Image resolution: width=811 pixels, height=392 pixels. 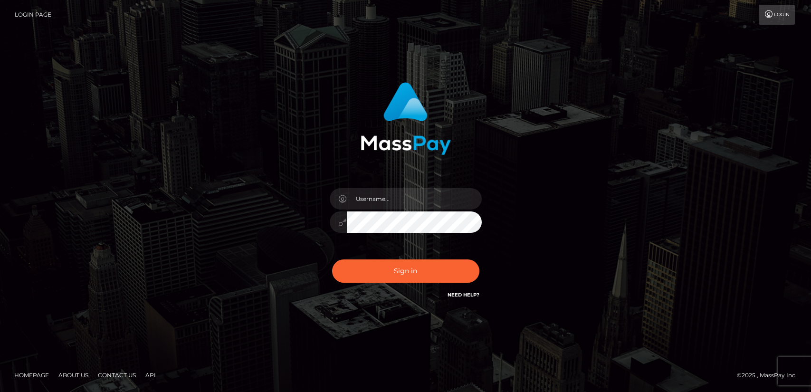 What do you see at coordinates (406, 118) in the screenshot?
I see `img: MassPay Login` at bounding box center [406, 118].